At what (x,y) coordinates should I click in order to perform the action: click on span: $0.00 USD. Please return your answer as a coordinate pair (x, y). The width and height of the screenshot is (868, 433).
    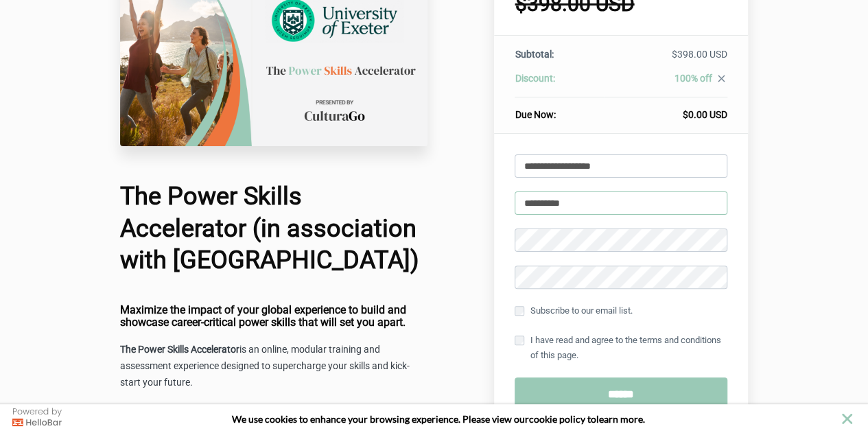
    Looking at the image, I should click on (705, 115).